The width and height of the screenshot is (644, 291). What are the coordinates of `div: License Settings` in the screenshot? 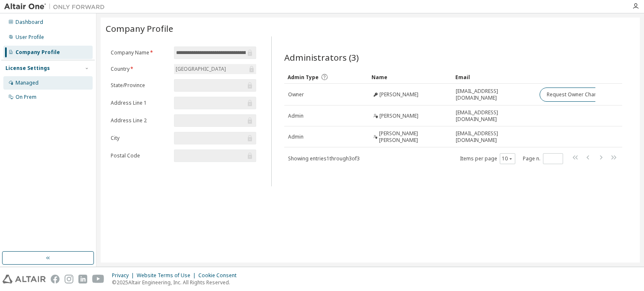 It's located at (28, 69).